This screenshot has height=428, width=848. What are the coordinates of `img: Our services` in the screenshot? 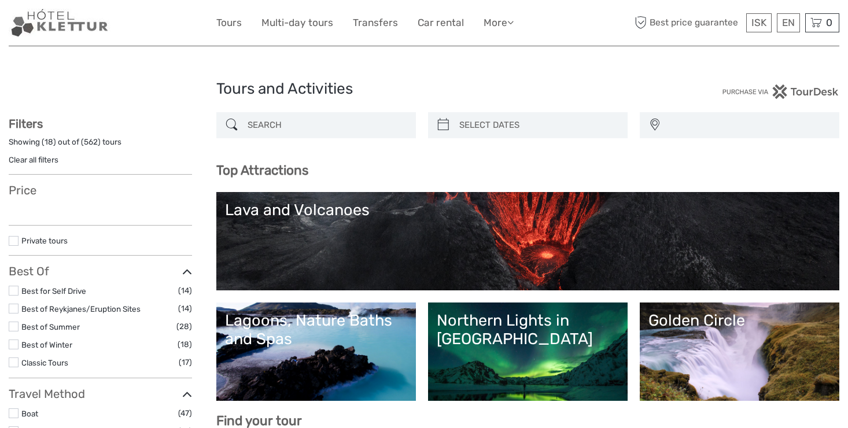 It's located at (60, 23).